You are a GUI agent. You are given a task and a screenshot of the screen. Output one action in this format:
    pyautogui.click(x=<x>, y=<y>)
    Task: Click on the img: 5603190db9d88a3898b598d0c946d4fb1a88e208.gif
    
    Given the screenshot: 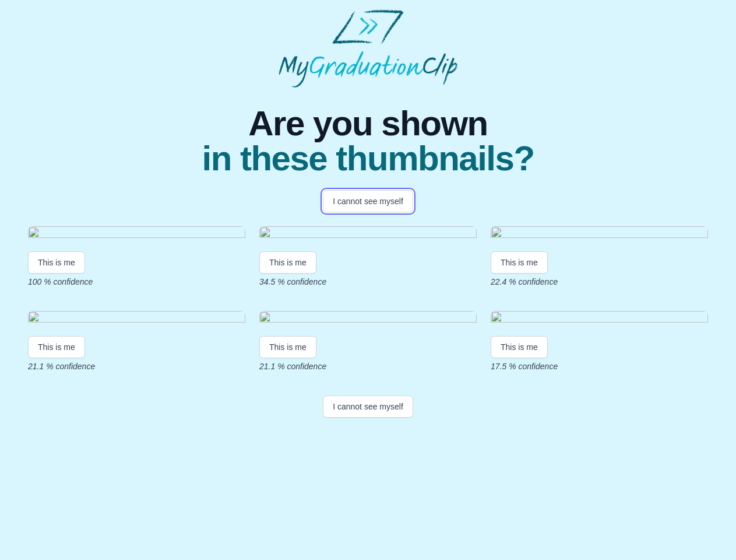 What is the action you would take?
    pyautogui.click(x=600, y=234)
    